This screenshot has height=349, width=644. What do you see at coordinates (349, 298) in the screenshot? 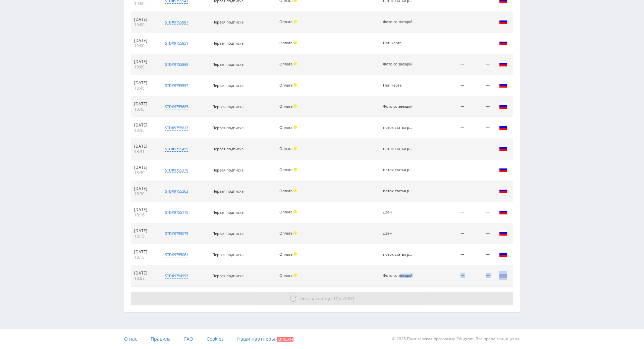
I see `span: 1081` at bounding box center [349, 298].